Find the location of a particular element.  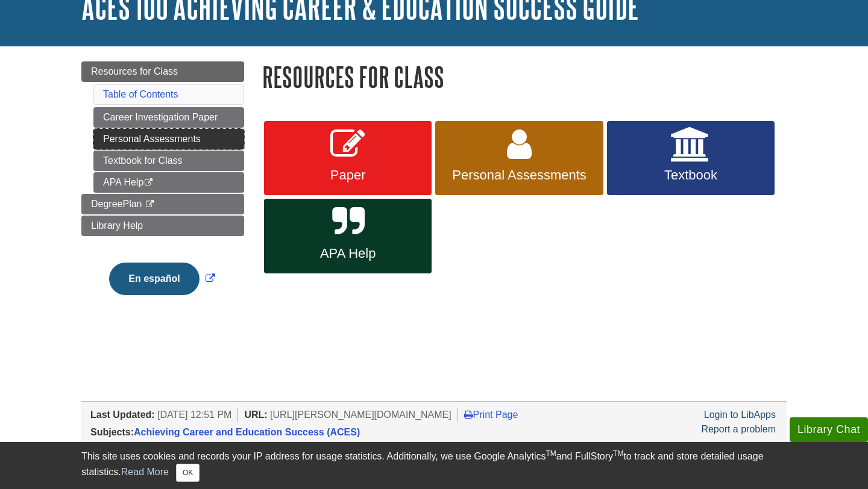

a: Resources for Class is located at coordinates (163, 72).